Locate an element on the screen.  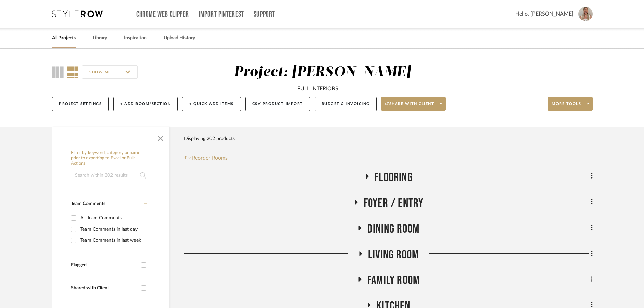
a: All Projects is located at coordinates (64, 38).